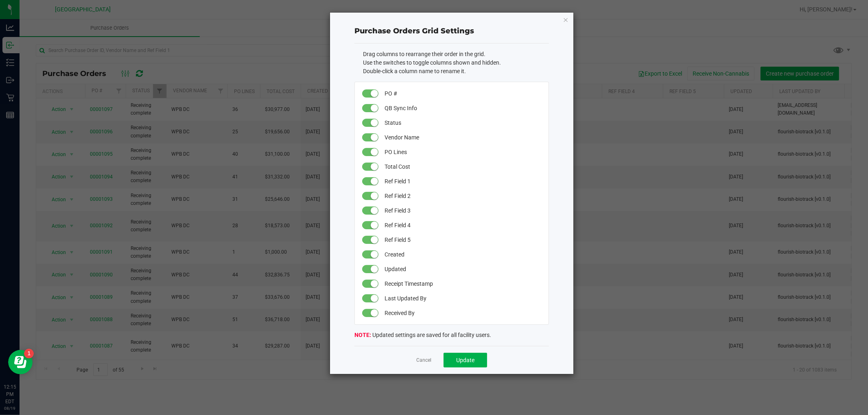 The width and height of the screenshot is (868, 415). I want to click on span: Ref Field 4, so click(463, 225).